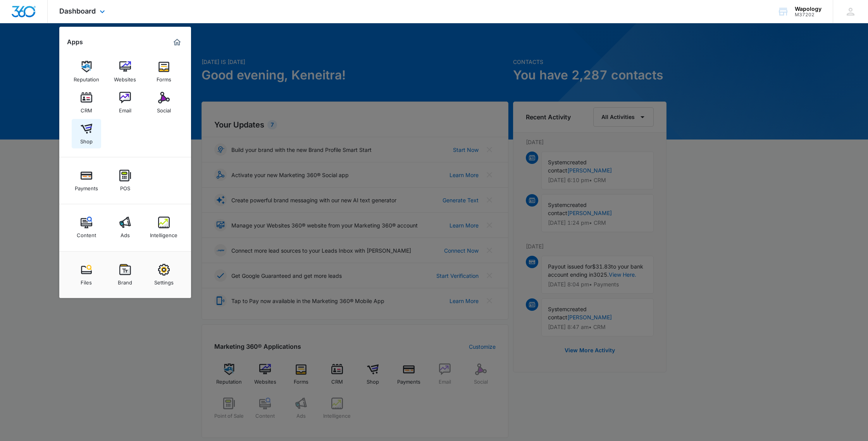 The image size is (868, 441). I want to click on div: POS, so click(125, 186).